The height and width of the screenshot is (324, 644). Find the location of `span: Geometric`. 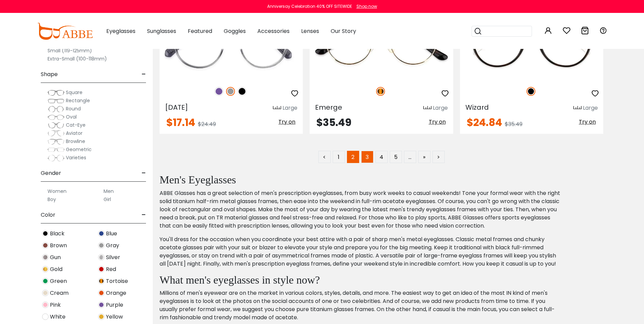

span: Geometric is located at coordinates (79, 150).